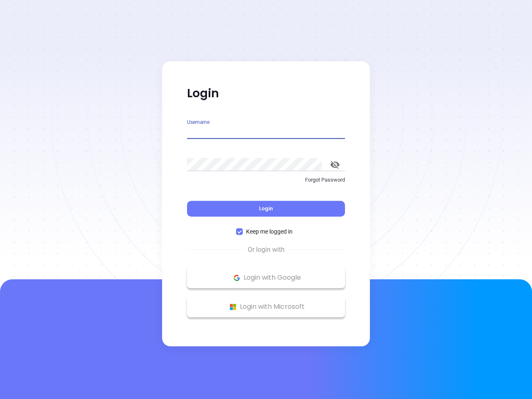  What do you see at coordinates (335, 164) in the screenshot?
I see `button: toggle password visibility` at bounding box center [335, 164].